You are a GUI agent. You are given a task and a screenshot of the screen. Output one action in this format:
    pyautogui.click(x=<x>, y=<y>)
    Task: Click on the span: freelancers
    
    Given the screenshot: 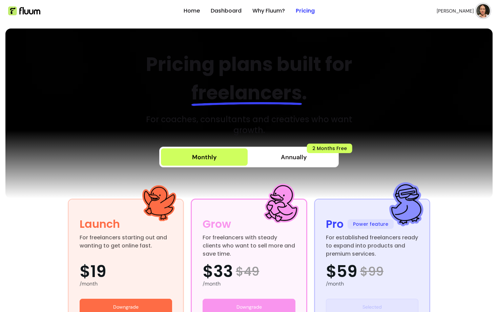 What is the action you would take?
    pyautogui.click(x=247, y=93)
    